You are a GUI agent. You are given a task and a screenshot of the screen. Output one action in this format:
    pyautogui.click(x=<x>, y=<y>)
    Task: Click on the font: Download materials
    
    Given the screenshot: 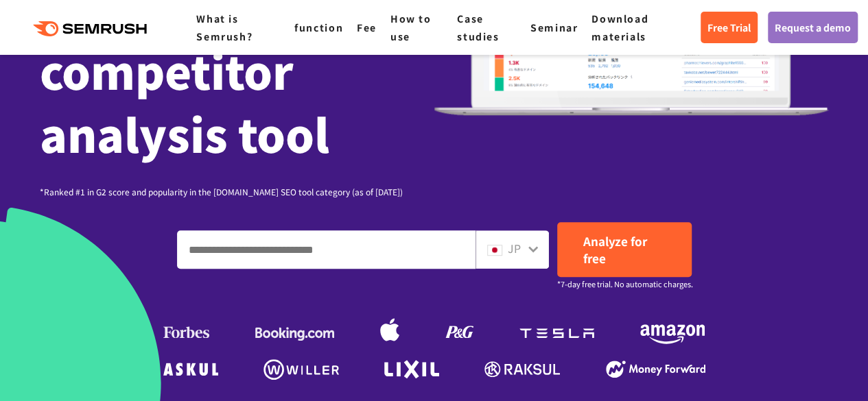 What is the action you would take?
    pyautogui.click(x=620, y=27)
    